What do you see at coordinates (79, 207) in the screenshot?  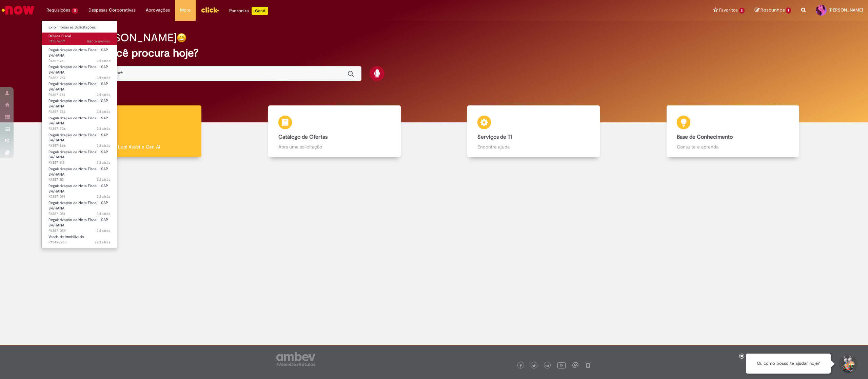 I see `a: Aberto R13571081 : Regularização de Nota Fiscal - SAP S4/HANA` at bounding box center [79, 207].